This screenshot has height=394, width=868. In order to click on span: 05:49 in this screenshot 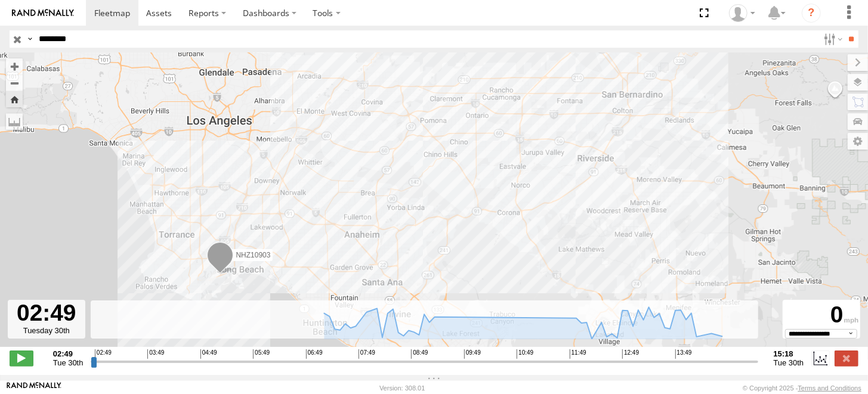, I will do `click(261, 354)`.